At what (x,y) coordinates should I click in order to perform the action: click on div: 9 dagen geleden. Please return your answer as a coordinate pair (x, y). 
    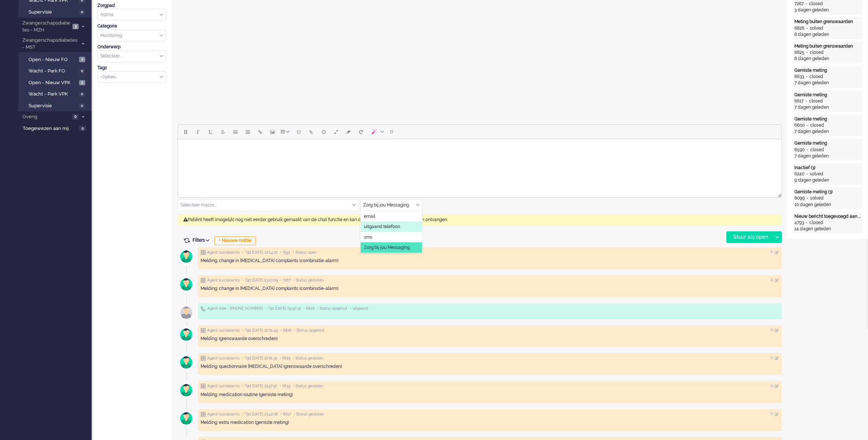
    Looking at the image, I should click on (828, 180).